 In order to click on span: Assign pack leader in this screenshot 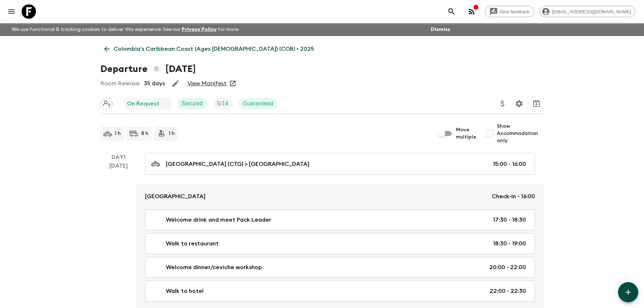, I will do `click(106, 103)`.